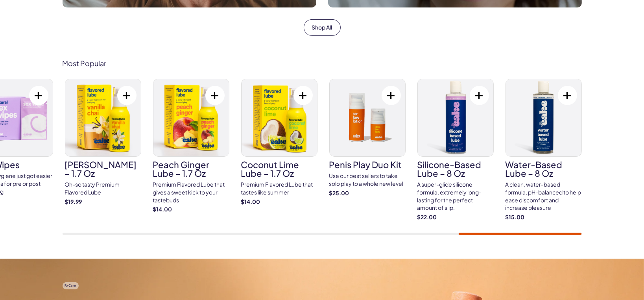  What do you see at coordinates (456, 169) in the screenshot?
I see `h3: Silicone-Based Lube – 8 oz` at bounding box center [456, 169].